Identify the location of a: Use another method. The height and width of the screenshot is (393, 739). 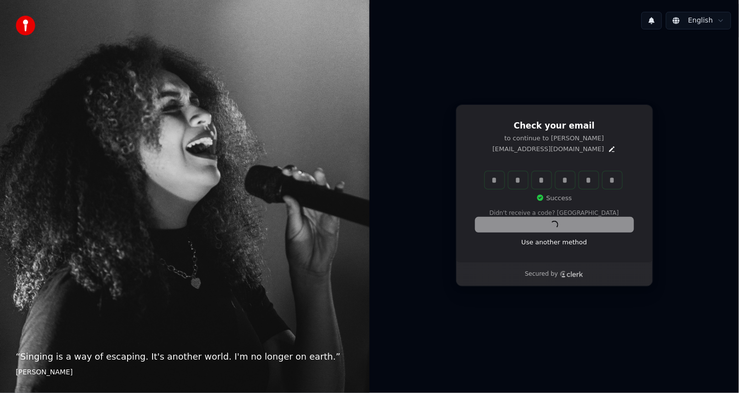
(554, 242).